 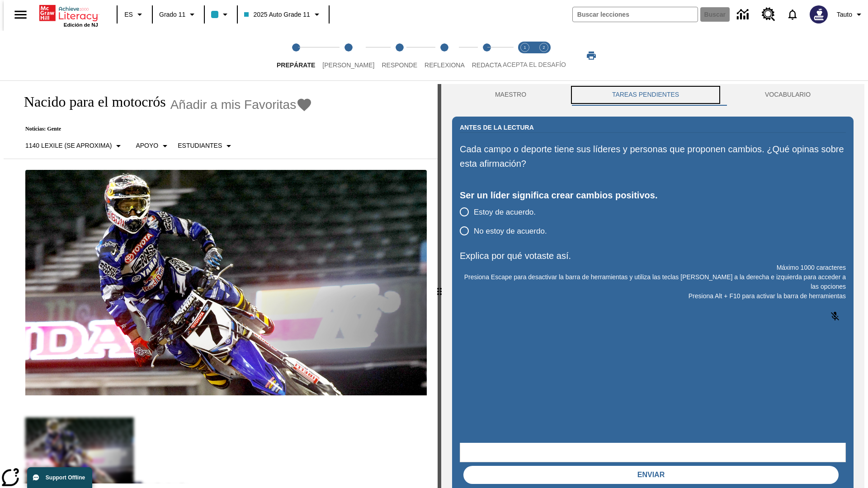 I want to click on a: Centro de información, so click(x=744, y=14).